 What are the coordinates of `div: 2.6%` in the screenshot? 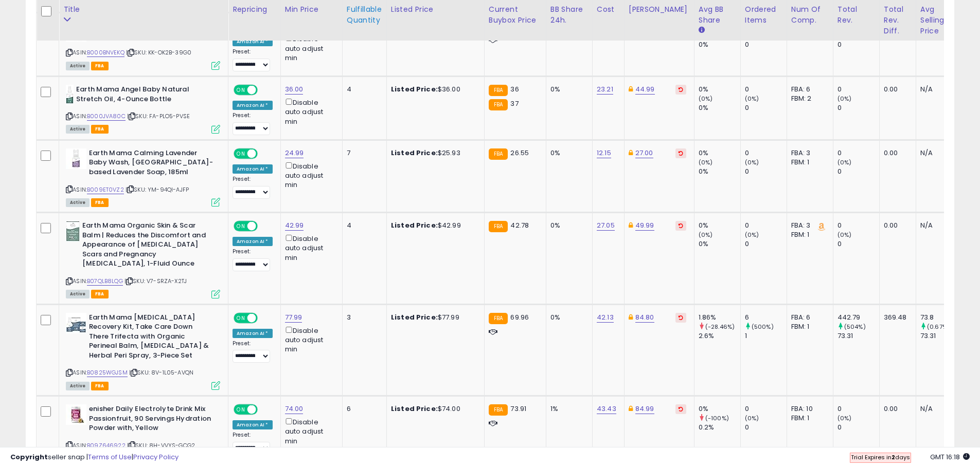 It's located at (719, 336).